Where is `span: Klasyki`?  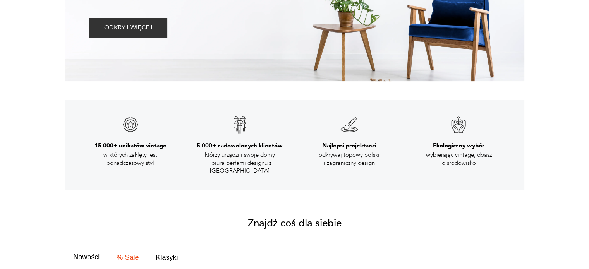
span: Klasyki is located at coordinates (167, 258).